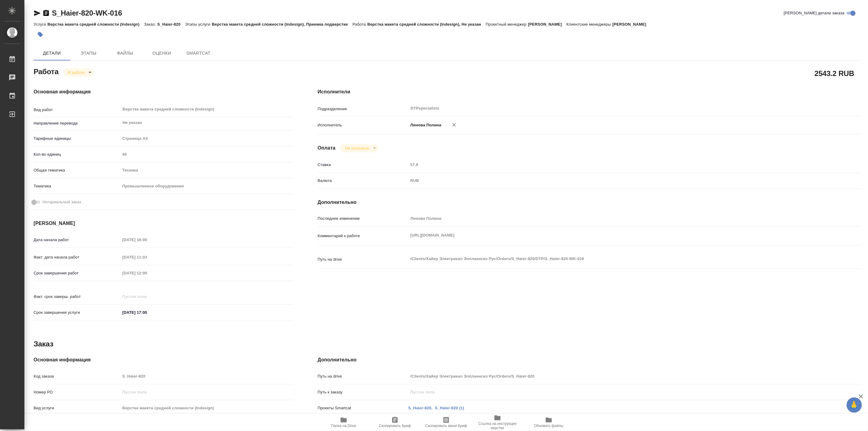  Describe the element at coordinates (52, 53) in the screenshot. I see `span: Детали` at that location.